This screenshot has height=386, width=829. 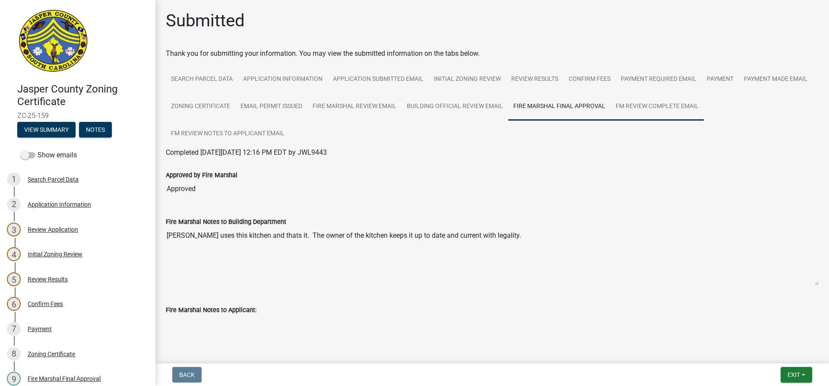 I want to click on a: Fire Marshal Review Email, so click(x=355, y=107).